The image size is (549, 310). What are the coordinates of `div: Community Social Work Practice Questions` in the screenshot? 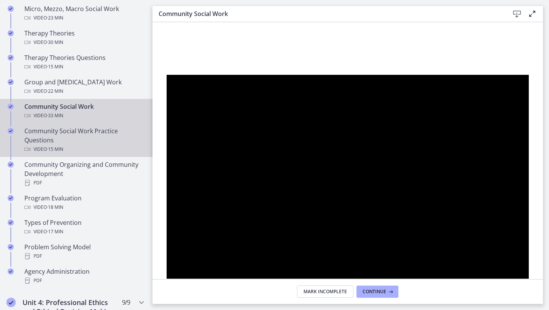 It's located at (84, 140).